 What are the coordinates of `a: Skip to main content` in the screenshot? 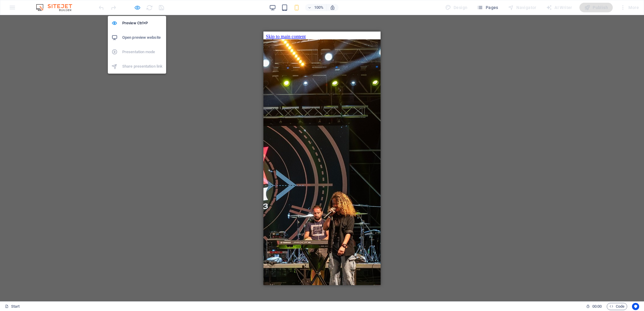 It's located at (22, 5).